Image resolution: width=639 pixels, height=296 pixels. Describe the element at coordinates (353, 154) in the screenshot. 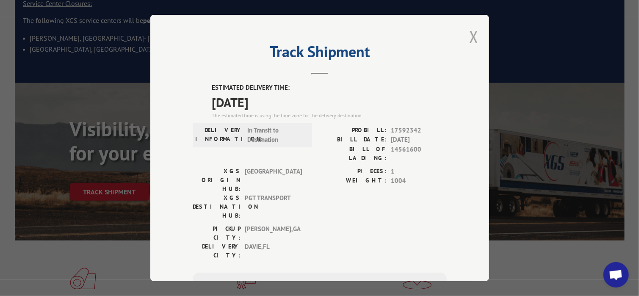

I see `label: BILL OF LADING:` at that location.